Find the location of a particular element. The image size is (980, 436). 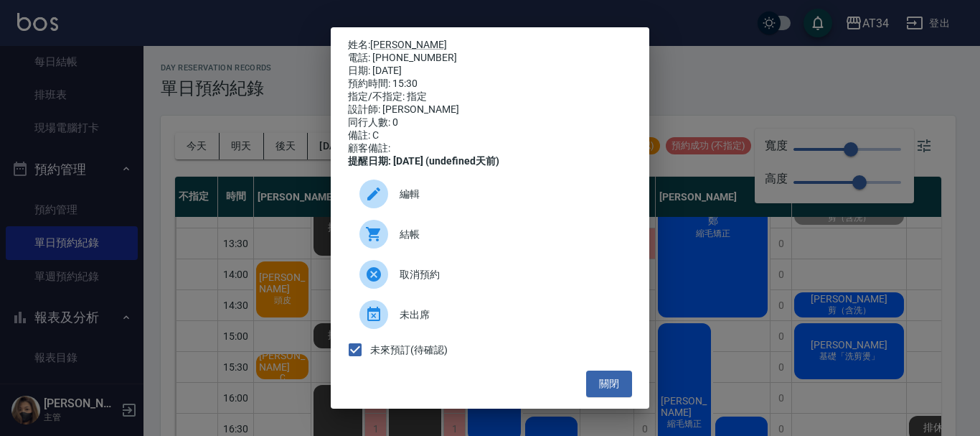

p: 姓名: is located at coordinates (490, 46).